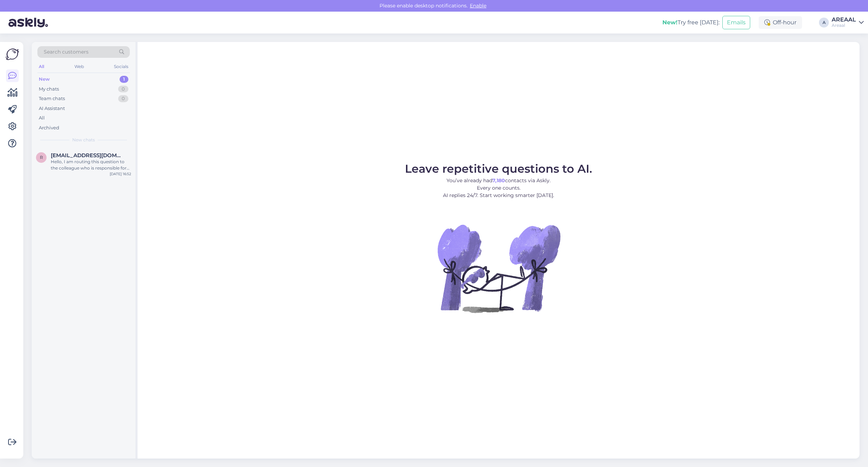 This screenshot has width=868, height=467. Describe the element at coordinates (84, 140) in the screenshot. I see `span: New chats` at that location.